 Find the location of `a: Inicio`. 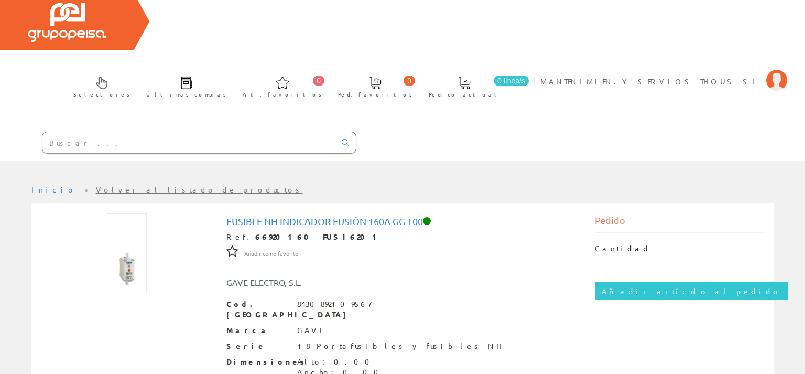

a: Inicio is located at coordinates (53, 189).